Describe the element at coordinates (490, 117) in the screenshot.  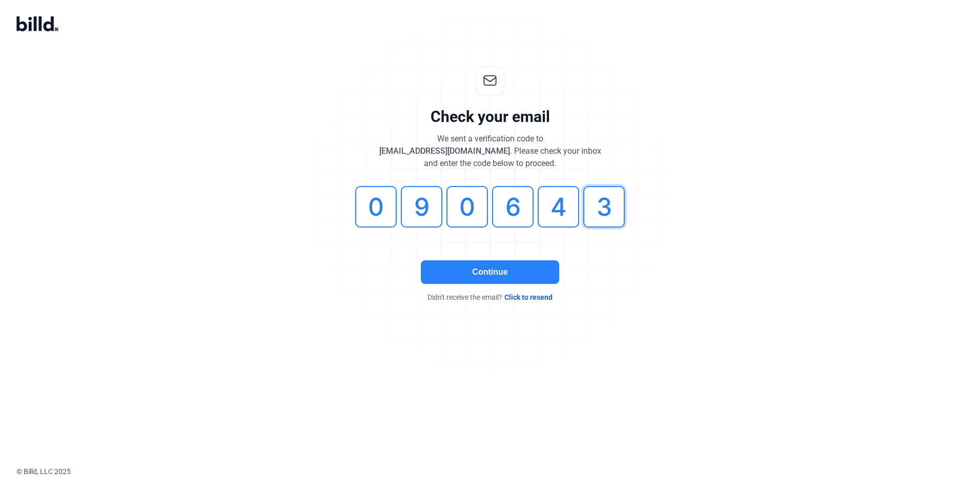
I see `div: Check your email` at that location.